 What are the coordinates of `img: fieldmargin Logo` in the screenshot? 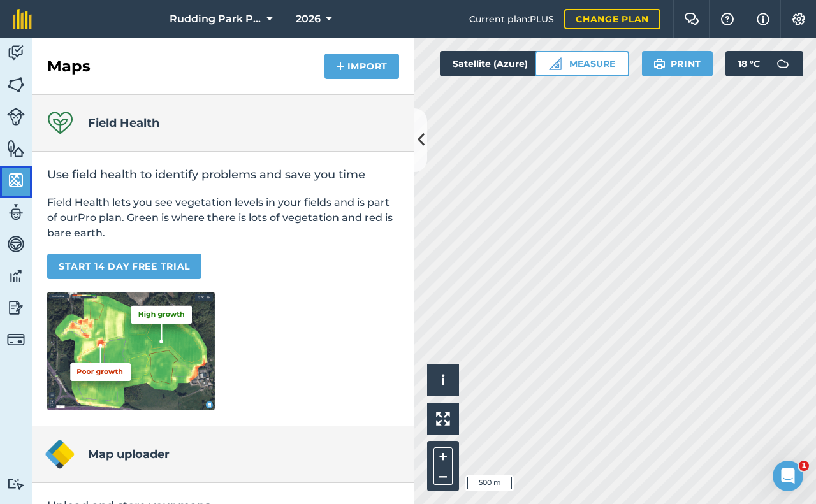 It's located at (22, 19).